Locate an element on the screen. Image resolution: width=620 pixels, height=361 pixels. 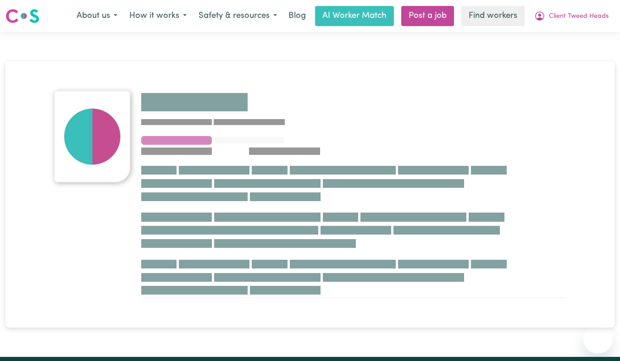
button: How it works is located at coordinates (158, 16).